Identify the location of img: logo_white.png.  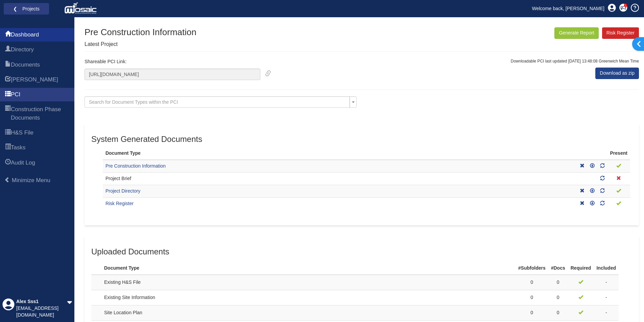
(81, 9).